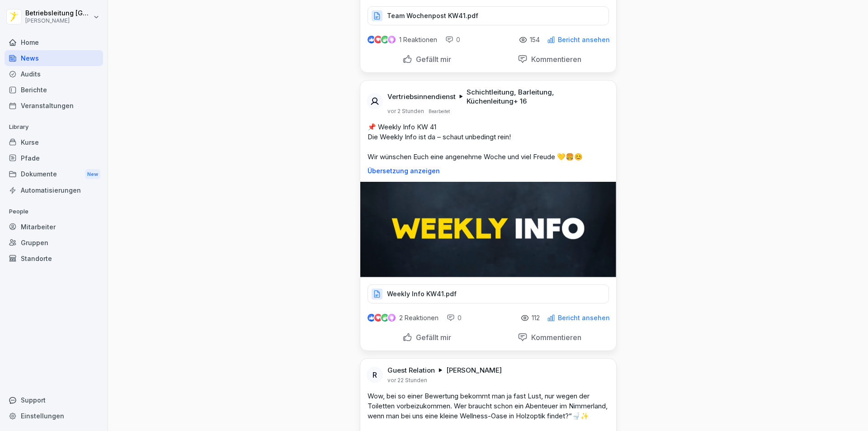 The width and height of the screenshot is (868, 431). Describe the element at coordinates (54, 90) in the screenshot. I see `a: Berichte` at that location.